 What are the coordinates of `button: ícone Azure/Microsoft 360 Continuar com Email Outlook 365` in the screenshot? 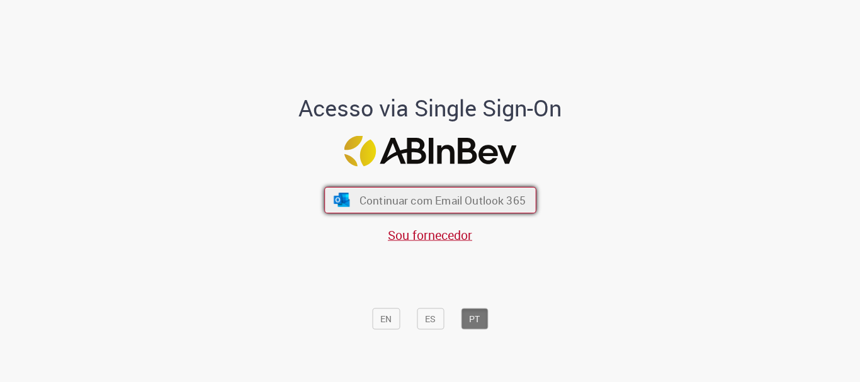 It's located at (430, 200).